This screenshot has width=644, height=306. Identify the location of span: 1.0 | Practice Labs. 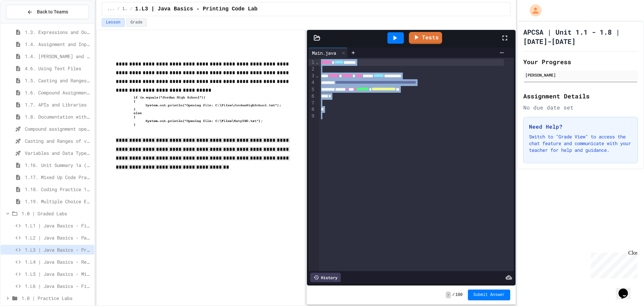
(56, 298).